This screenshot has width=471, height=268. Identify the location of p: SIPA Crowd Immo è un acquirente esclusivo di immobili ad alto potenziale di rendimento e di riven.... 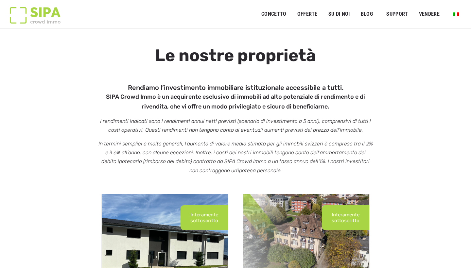
(235, 102).